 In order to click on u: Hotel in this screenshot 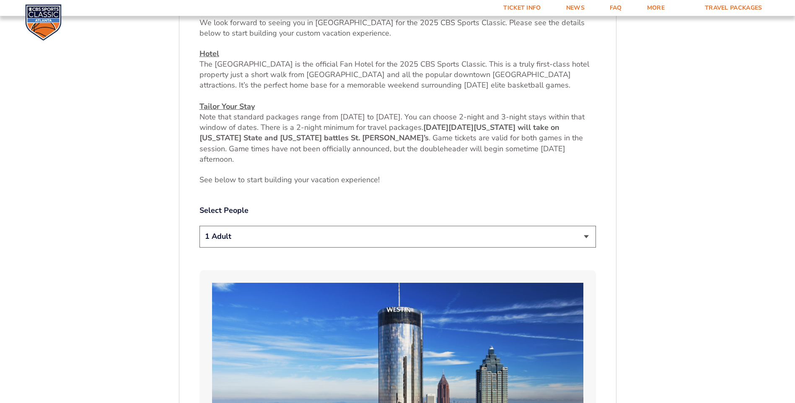, I will do `click(209, 54)`.